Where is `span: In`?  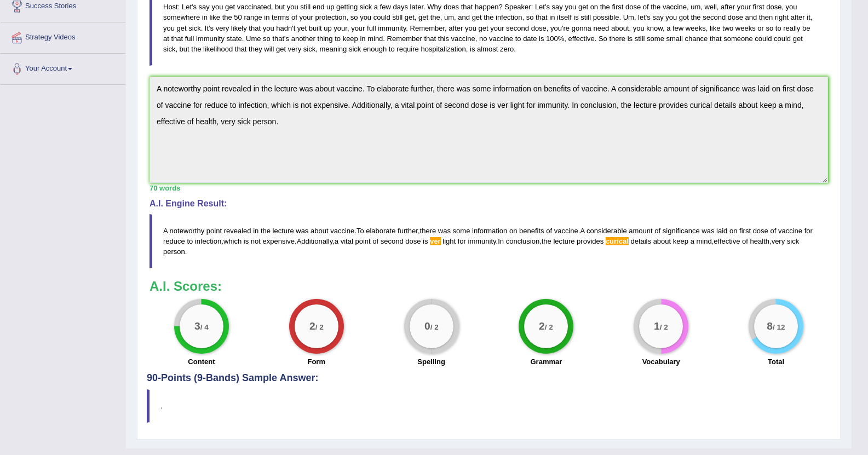
span: In is located at coordinates (501, 240).